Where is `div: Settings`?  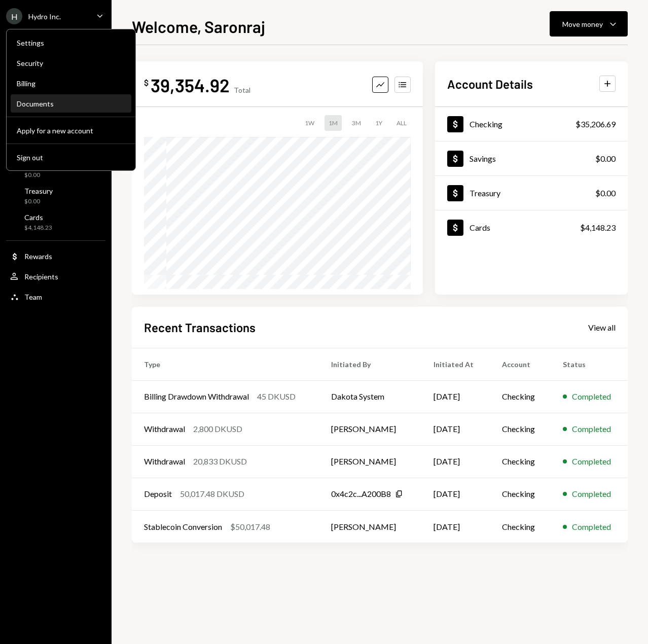 div: Settings is located at coordinates (71, 42).